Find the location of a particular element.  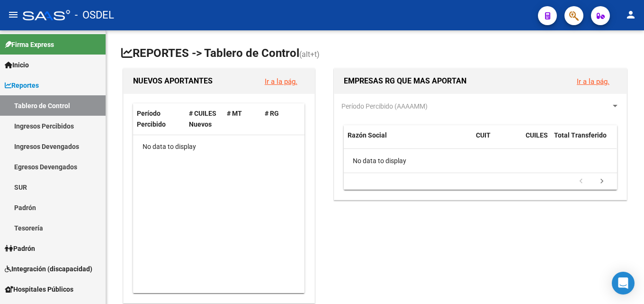

span: (alt+t) is located at coordinates (309, 54).